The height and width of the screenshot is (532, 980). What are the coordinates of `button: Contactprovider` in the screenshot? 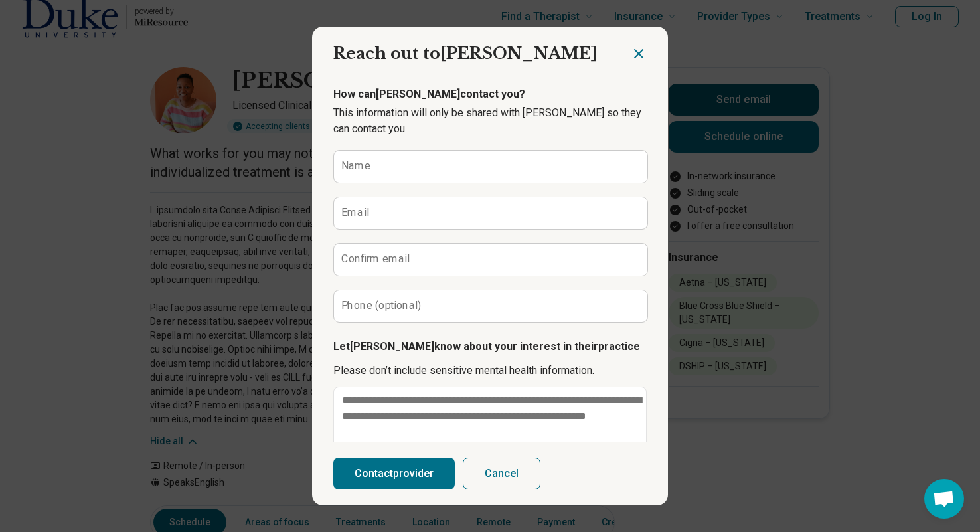 It's located at (394, 474).